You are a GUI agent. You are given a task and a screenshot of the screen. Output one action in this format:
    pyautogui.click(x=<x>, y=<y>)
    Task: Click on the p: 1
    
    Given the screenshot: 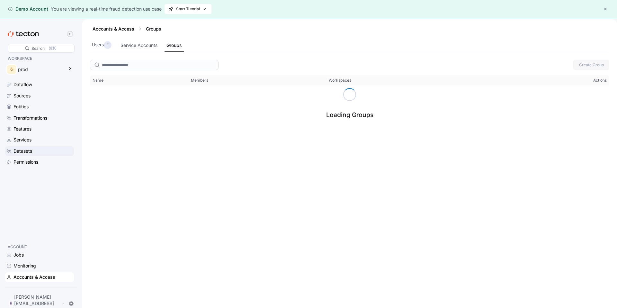 What is the action you would take?
    pyautogui.click(x=108, y=45)
    